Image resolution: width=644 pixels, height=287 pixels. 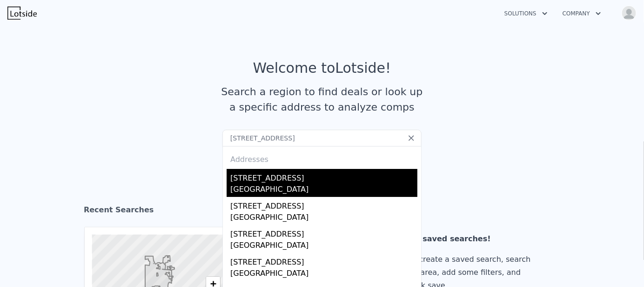 I want to click on input: Search an address or region..., so click(x=322, y=138).